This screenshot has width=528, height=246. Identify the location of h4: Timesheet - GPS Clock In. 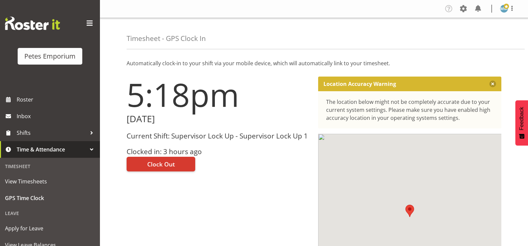
(166, 38).